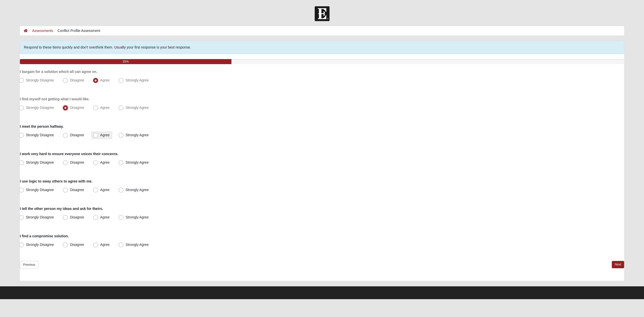 Image resolution: width=644 pixels, height=317 pixels. I want to click on a: Next, so click(618, 265).